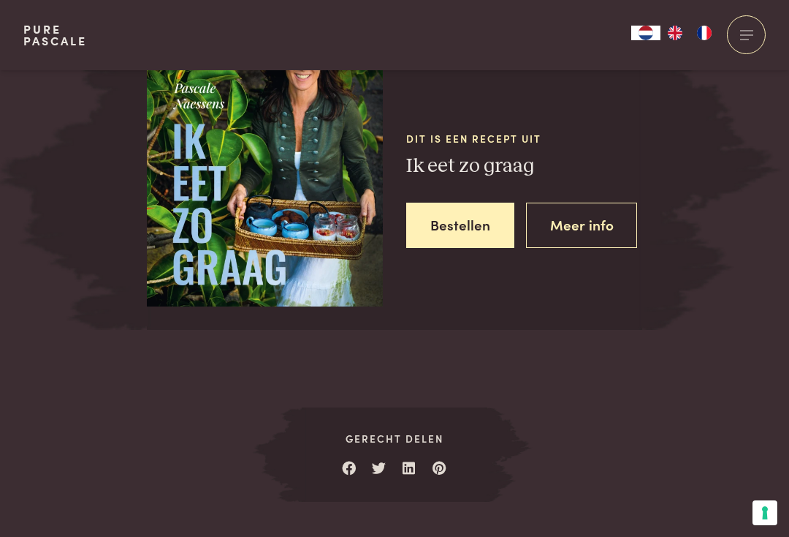  What do you see at coordinates (646, 33) in the screenshot?
I see `a: NL` at bounding box center [646, 33].